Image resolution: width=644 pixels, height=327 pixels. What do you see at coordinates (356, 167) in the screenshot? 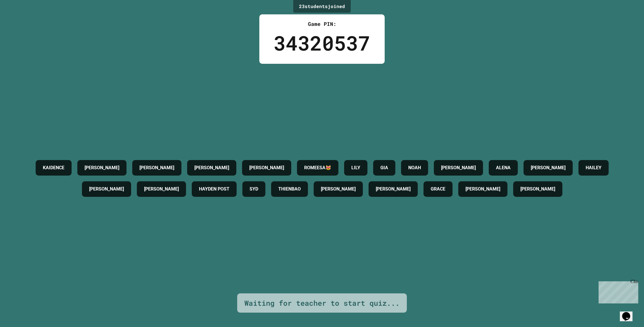
I see `h4: LILY` at bounding box center [356, 167].